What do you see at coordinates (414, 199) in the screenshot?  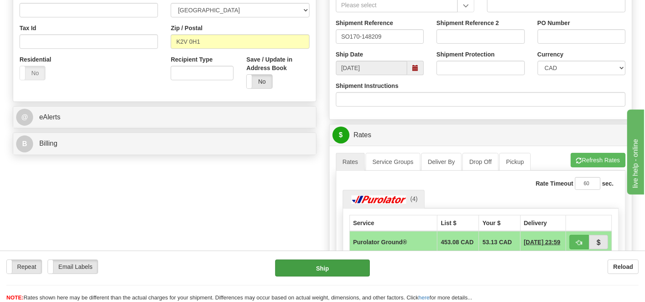 I see `span: (4)` at bounding box center [414, 199].